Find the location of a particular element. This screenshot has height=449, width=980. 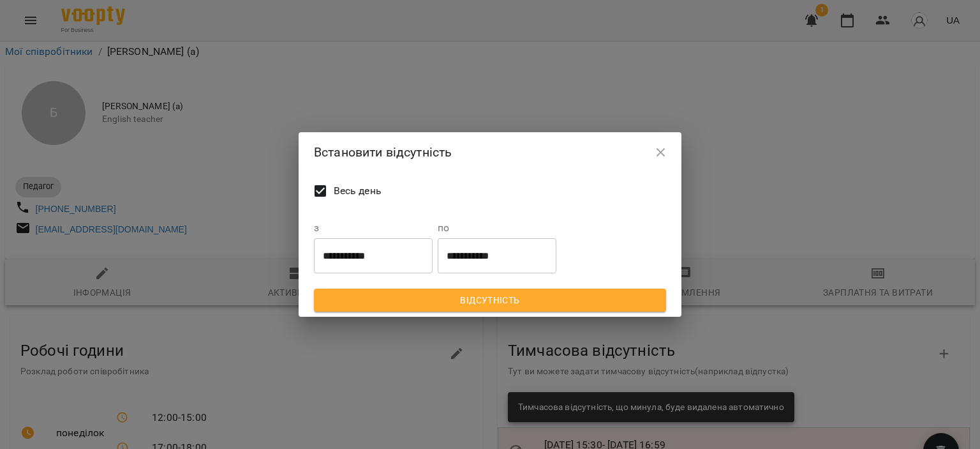

label: по is located at coordinates (497, 228).